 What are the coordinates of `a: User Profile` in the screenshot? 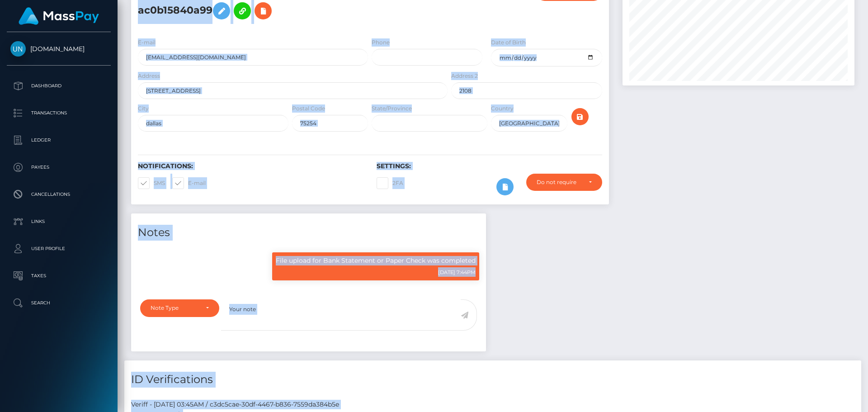 It's located at (58, 249).